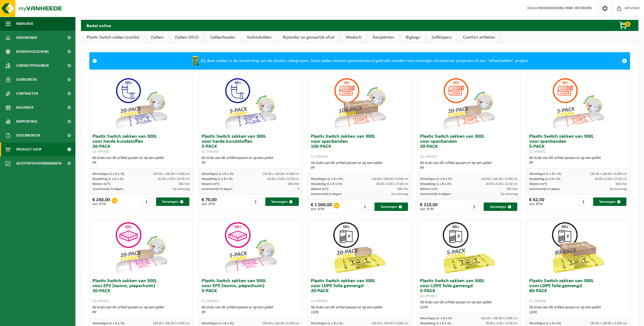  I want to click on div: € 1 000,00, so click(322, 206).